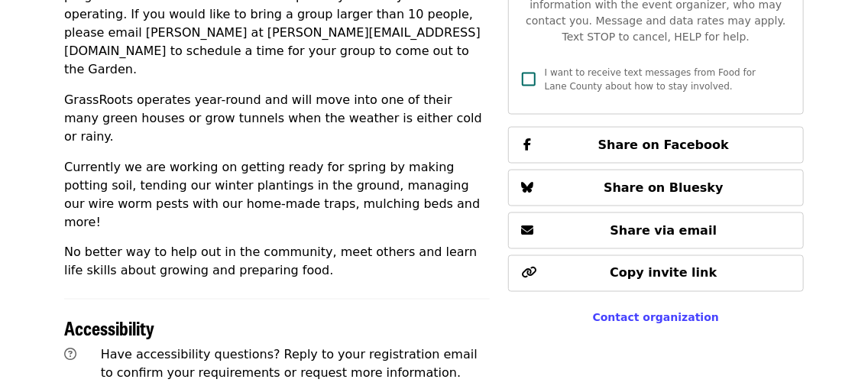 The height and width of the screenshot is (389, 868). Describe the element at coordinates (277, 119) in the screenshot. I see `p: GrassRoots operates year-round and will move into one of their many green houses or grow tunnels ...` at that location.